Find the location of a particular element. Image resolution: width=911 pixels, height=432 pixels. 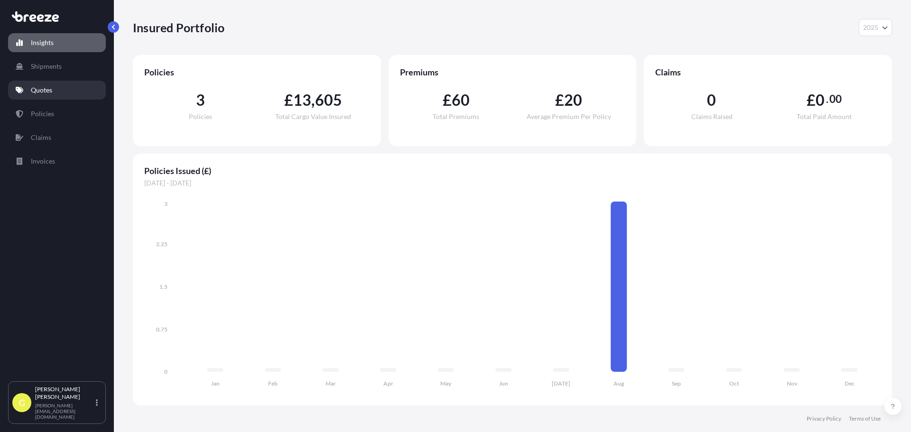

span: Average Premium Per Policy is located at coordinates (569, 117).